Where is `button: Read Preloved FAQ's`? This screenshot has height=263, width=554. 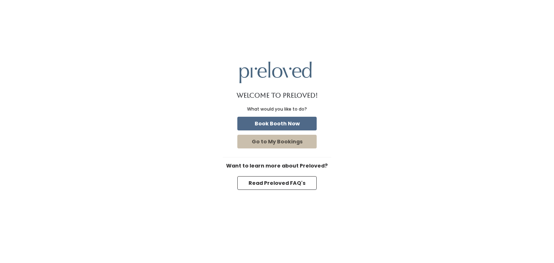
button: Read Preloved FAQ's is located at coordinates (277, 183).